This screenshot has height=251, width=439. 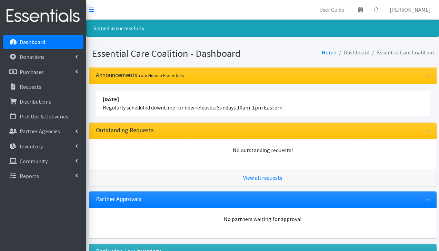 What do you see at coordinates (43, 87) in the screenshot?
I see `a: Requests` at bounding box center [43, 87].